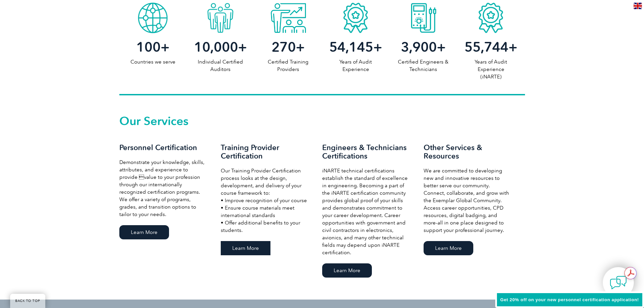  I want to click on img: en, so click(638, 6).